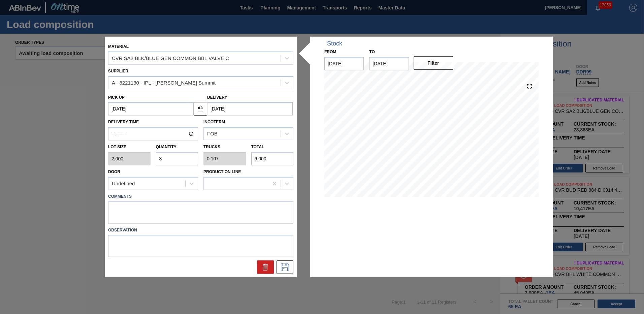 The image size is (644, 314). I want to click on label: Observation, so click(201, 230).